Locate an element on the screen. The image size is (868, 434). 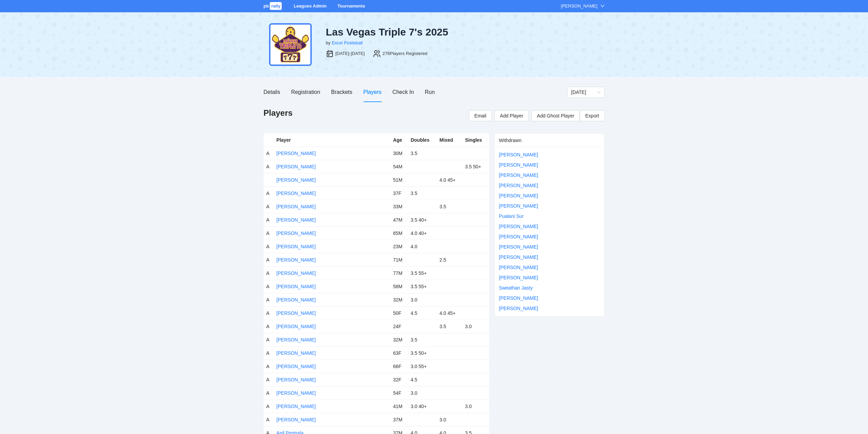
td: 54M is located at coordinates (399, 166).